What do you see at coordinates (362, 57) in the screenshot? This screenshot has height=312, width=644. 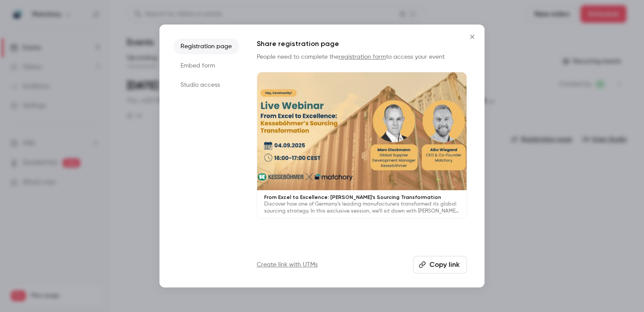 I see `a: registration form` at bounding box center [362, 57].